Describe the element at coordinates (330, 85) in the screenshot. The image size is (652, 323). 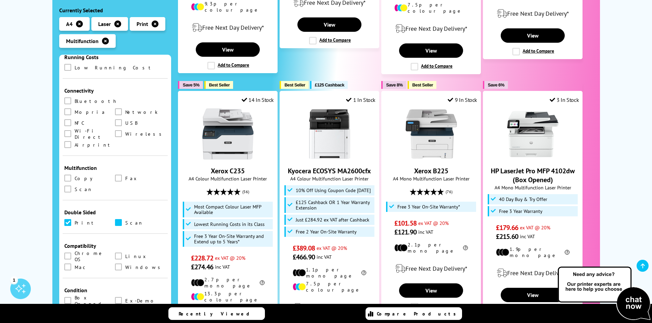
I see `span: £125 Cashback` at that location.